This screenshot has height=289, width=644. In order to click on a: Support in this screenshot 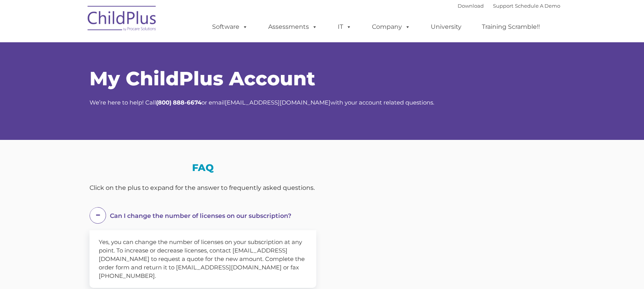, I will do `click(503, 6)`.